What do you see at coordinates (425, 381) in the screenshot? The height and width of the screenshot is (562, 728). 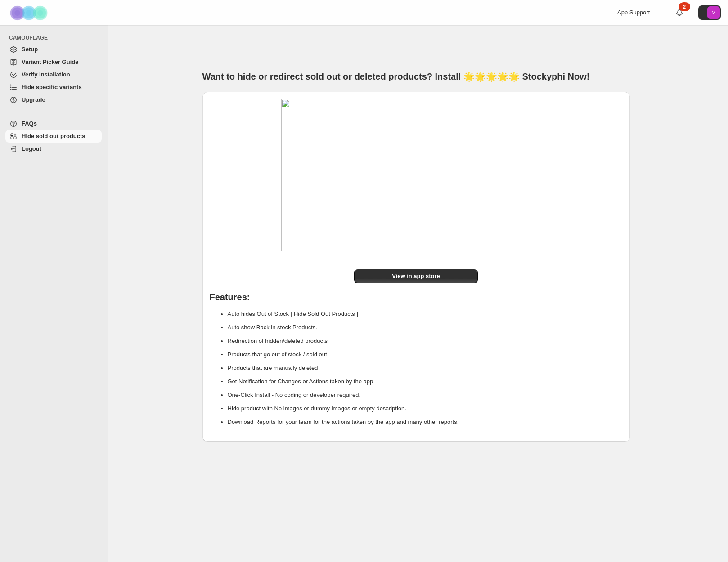 I see `li: Get Notification for Changes or Actions taken by the app` at bounding box center [425, 381].